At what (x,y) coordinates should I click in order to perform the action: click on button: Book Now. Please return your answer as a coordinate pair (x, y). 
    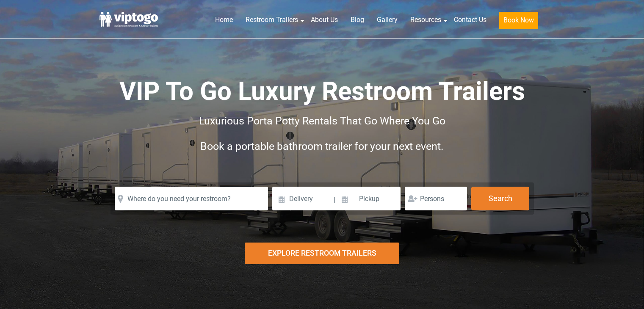
    Looking at the image, I should click on (519, 20).